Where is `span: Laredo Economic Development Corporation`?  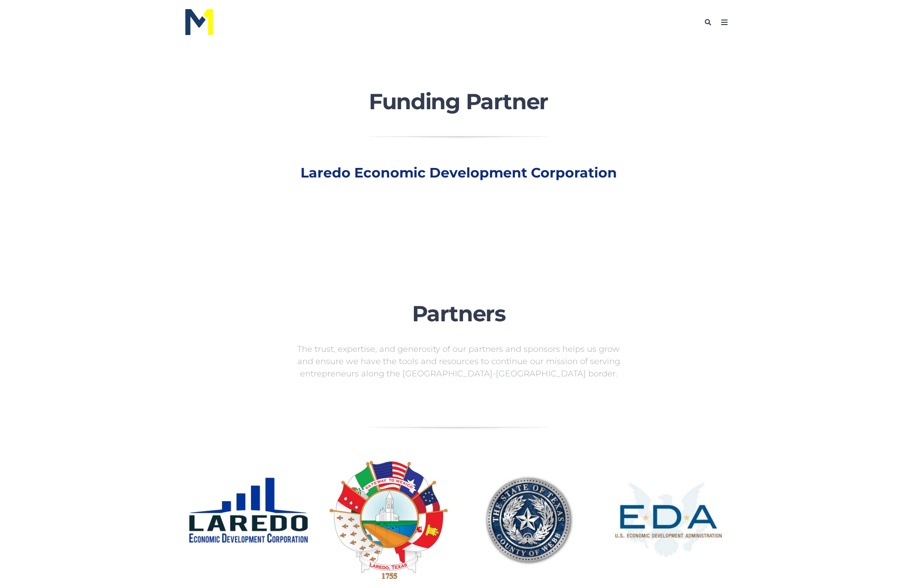
span: Laredo Economic Development Corporation is located at coordinates (459, 173).